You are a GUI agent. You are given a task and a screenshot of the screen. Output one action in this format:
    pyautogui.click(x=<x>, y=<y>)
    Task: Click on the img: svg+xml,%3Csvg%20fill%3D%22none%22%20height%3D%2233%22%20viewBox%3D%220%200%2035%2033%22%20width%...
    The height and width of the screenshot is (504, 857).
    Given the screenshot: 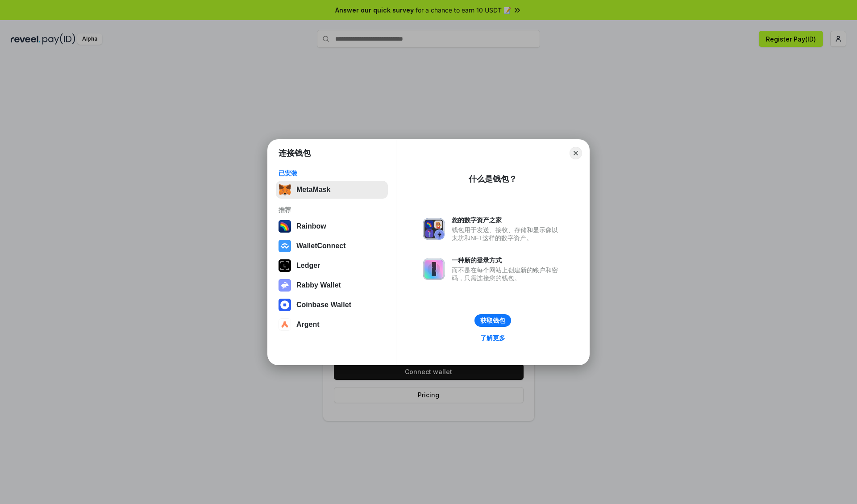 What is the action you would take?
    pyautogui.click(x=285, y=190)
    